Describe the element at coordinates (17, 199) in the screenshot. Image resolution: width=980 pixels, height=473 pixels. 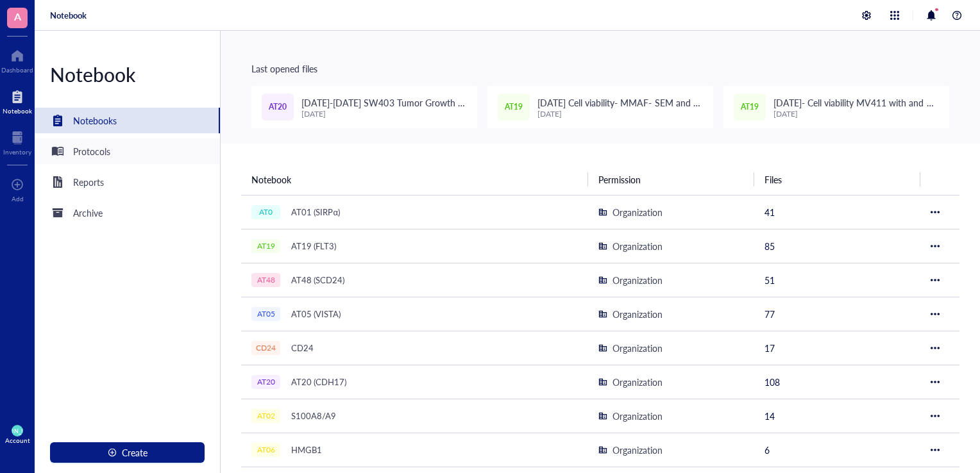
I see `div: Add` at that location.